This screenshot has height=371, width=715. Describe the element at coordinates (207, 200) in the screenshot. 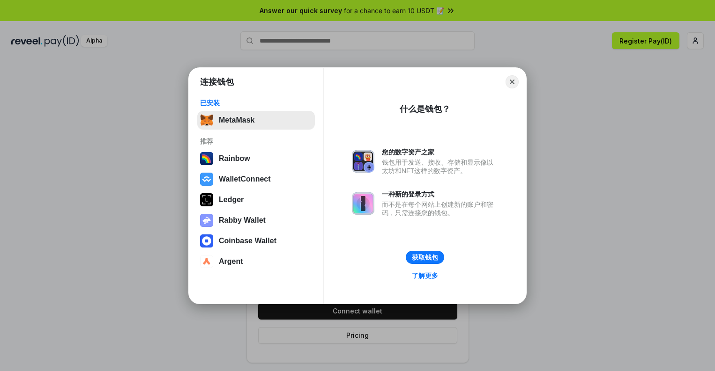

I see `img: svg+xml,%3Csvg%20xmlns%3D%22http%3A%2F%2Fwww.w3.org%2F2000%2Fsvg%22%20width%3D%2228%22%20height%3...` at that location.